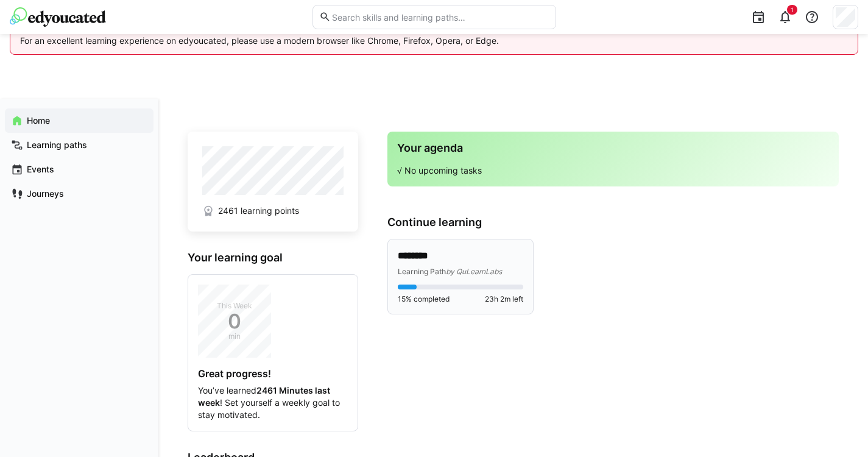  What do you see at coordinates (434, 40) in the screenshot?
I see `p: For an excellent learning experience on edyoucated, please use a modern browser like Chrome, Fire...` at bounding box center [434, 40].